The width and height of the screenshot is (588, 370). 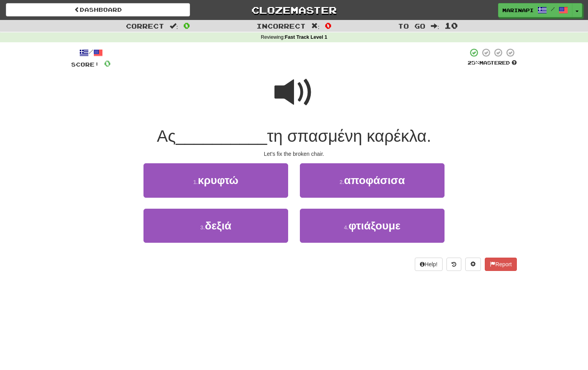 What do you see at coordinates (372, 226) in the screenshot?
I see `button: 4.φτιάξουμε` at bounding box center [372, 226].